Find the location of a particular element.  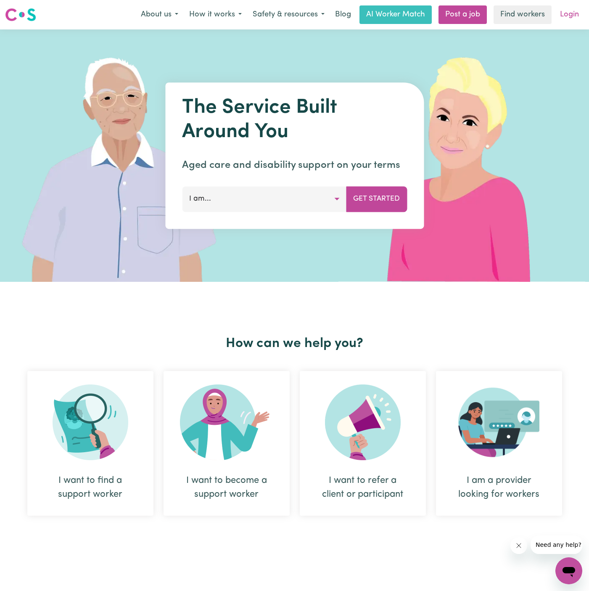

h1: The Service Built Around You is located at coordinates (294, 120).